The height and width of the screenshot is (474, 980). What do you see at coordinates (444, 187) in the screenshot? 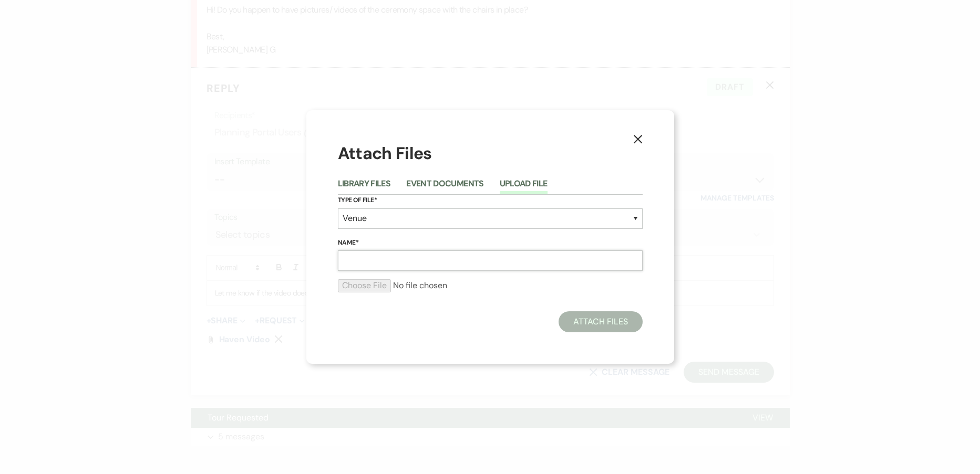
I see `button: Event Documents` at bounding box center [444, 187].